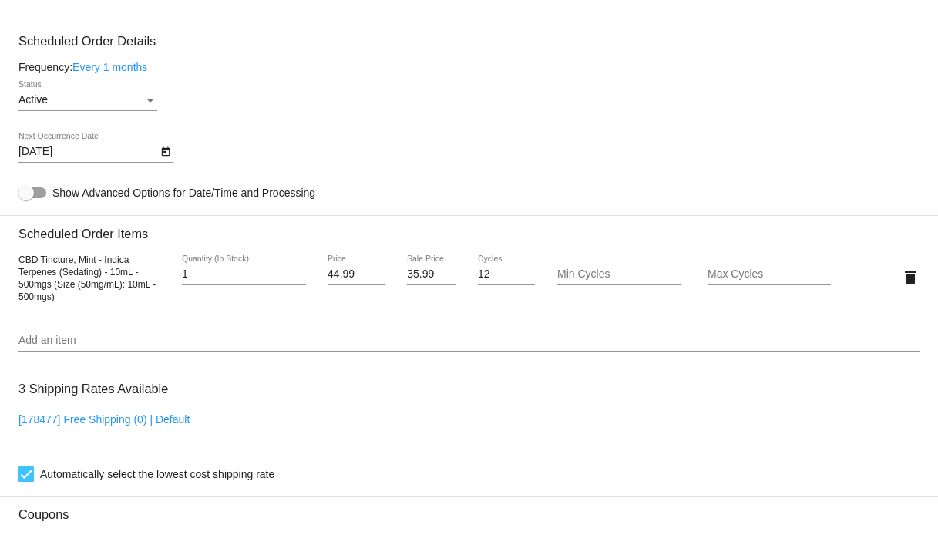 Image resolution: width=938 pixels, height=542 pixels. I want to click on a: [178477] Free Shipping (0) | Default, so click(104, 419).